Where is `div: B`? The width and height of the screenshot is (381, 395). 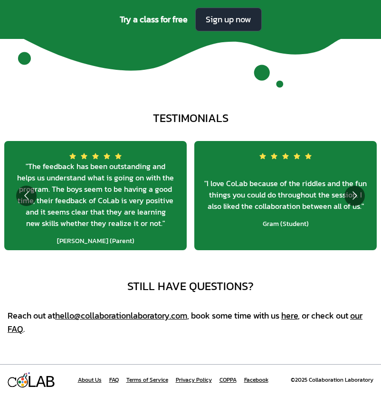
div: B is located at coordinates (50, 383).